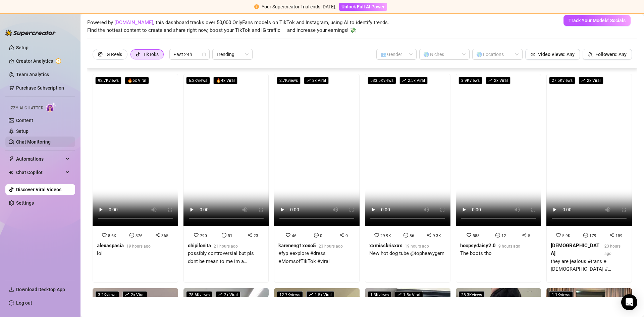  What do you see at coordinates (11, 290) in the screenshot?
I see `span: download` at bounding box center [11, 290].